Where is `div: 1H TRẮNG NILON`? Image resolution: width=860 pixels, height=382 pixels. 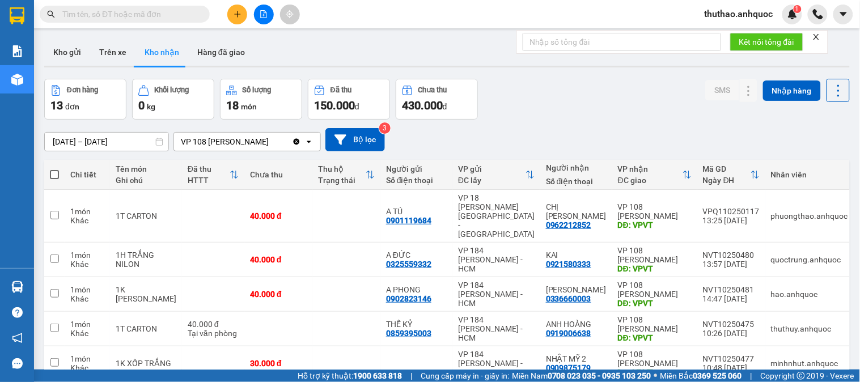
div: 1H TRẮNG NILON is located at coordinates (146, 260).